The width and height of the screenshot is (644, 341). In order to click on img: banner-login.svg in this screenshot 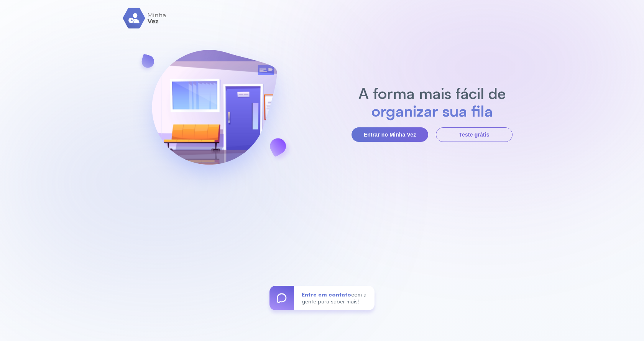, I will do `click(214, 113)`.